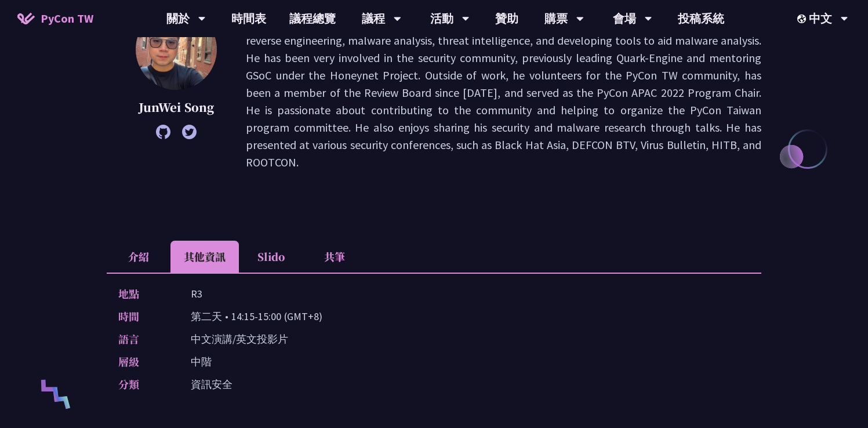 This screenshot has height=428, width=868. I want to click on p: JunWei is a senior malware researcher at Recorded Future Triage Sandbox, interested in the field ..., so click(503, 93).